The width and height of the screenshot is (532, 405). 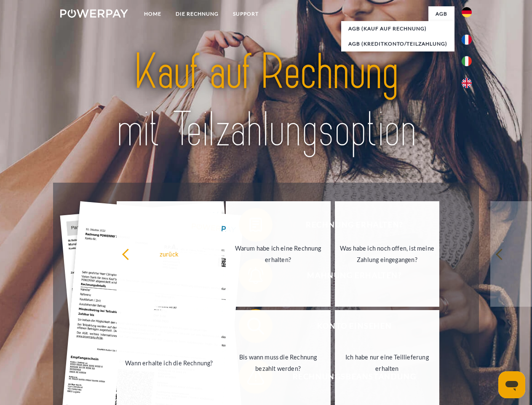 I want to click on div: zurück, so click(x=169, y=253).